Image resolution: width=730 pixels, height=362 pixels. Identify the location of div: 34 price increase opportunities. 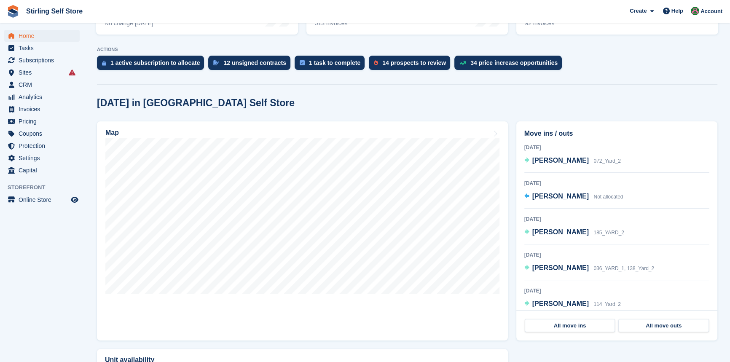
(514, 63).